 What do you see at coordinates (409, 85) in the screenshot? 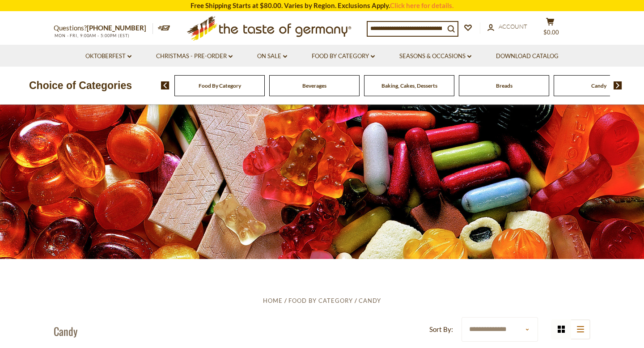
I see `a: Baking, Cakes, Desserts` at bounding box center [409, 85].